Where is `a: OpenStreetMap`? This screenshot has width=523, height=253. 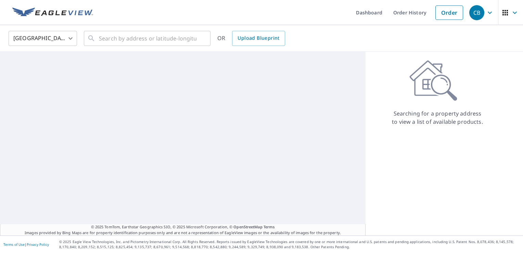
a: OpenStreetMap is located at coordinates (248, 226).